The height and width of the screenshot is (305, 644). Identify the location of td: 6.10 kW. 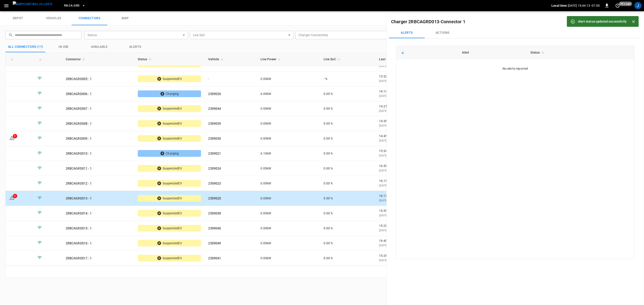
(288, 154).